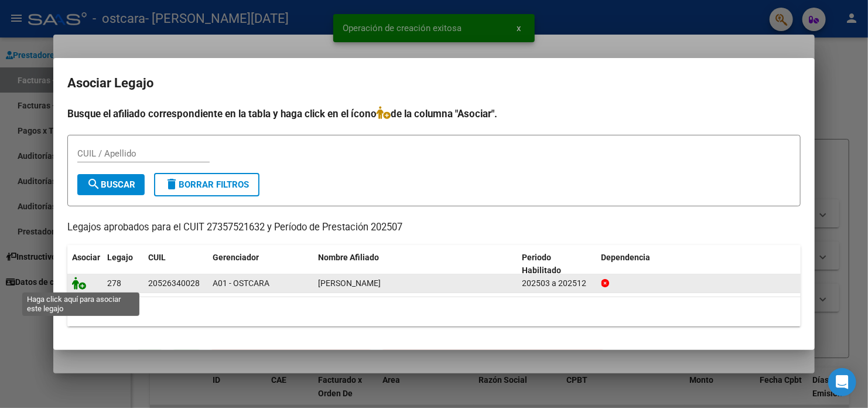 The image size is (868, 408). Describe the element at coordinates (241, 283) in the screenshot. I see `span: A01 - OSTCARA` at that location.